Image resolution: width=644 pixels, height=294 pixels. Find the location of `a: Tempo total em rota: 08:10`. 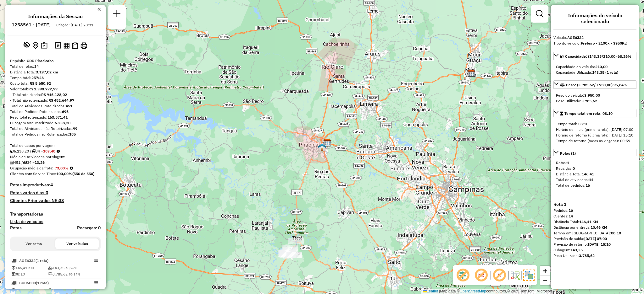

a: Tempo total em rota: 08:10 is located at coordinates (595, 113).